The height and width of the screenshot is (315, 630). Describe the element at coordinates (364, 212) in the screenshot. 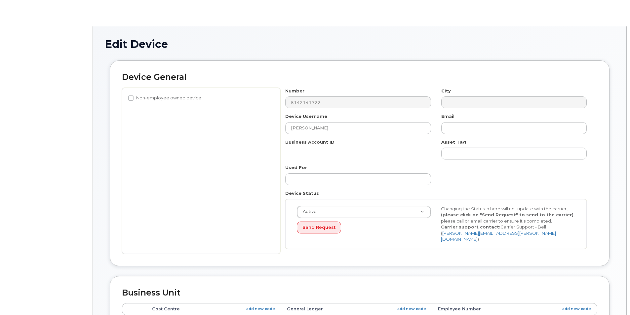

I see `a: Active` at that location.